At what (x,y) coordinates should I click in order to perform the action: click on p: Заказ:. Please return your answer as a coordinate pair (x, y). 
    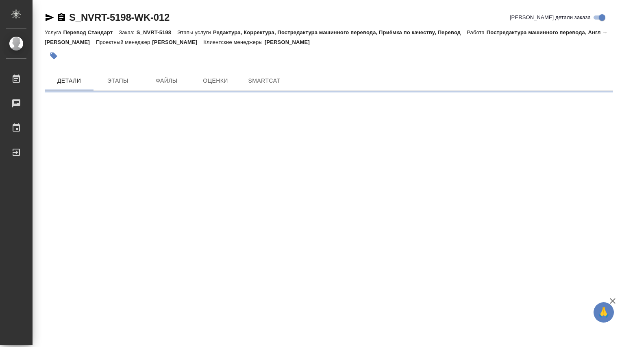
    Looking at the image, I should click on (127, 32).